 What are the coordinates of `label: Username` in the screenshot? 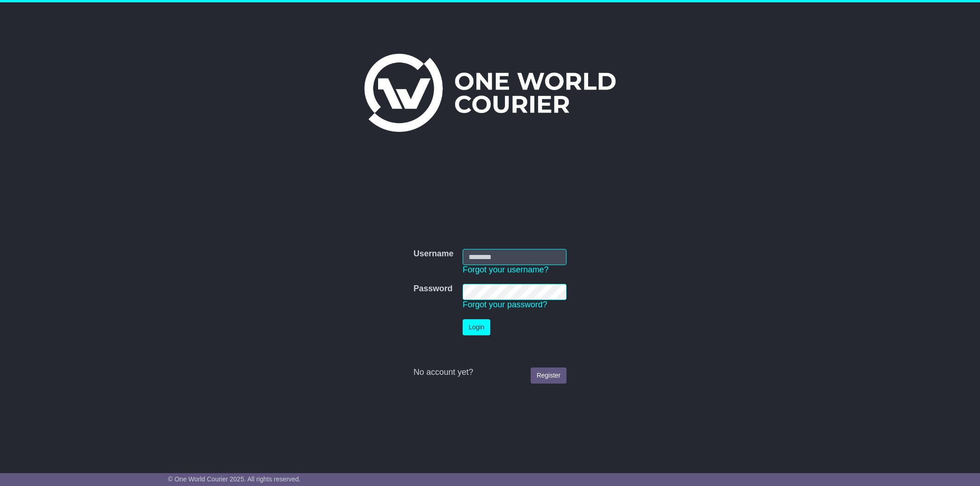 It's located at (433, 255).